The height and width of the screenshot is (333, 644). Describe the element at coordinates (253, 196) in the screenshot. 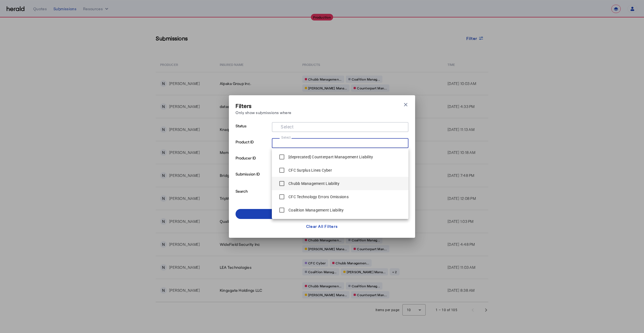

I see `p: Search` at that location.